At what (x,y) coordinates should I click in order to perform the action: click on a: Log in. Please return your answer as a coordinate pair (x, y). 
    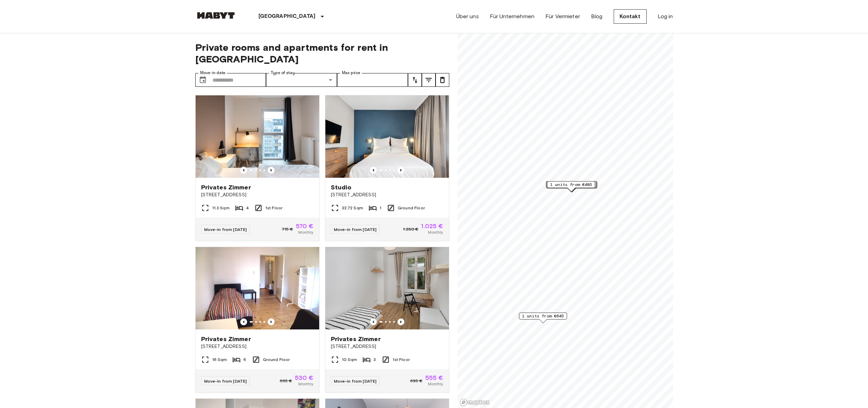
    Looking at the image, I should click on (665, 17).